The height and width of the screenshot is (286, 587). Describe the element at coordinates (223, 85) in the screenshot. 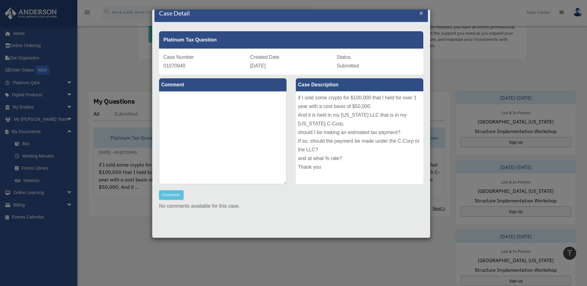

I see `label: Comment` at that location.